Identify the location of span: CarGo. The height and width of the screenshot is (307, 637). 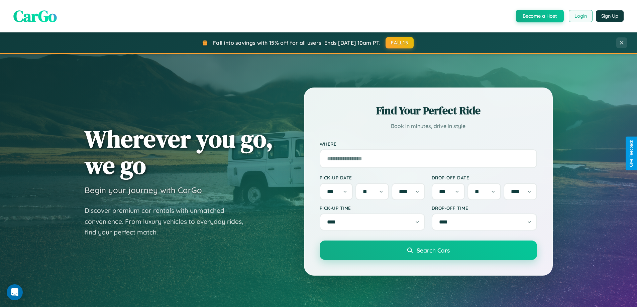
(35, 16).